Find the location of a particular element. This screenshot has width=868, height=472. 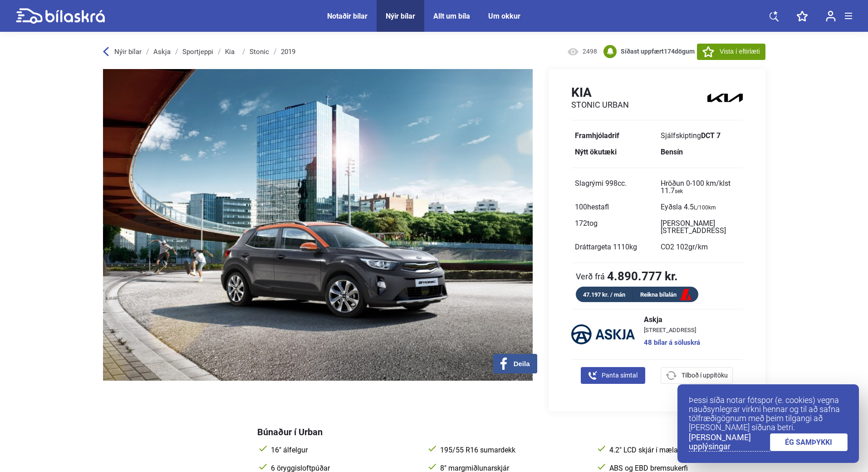

button: Vista í eftirlæti is located at coordinates (731, 52).